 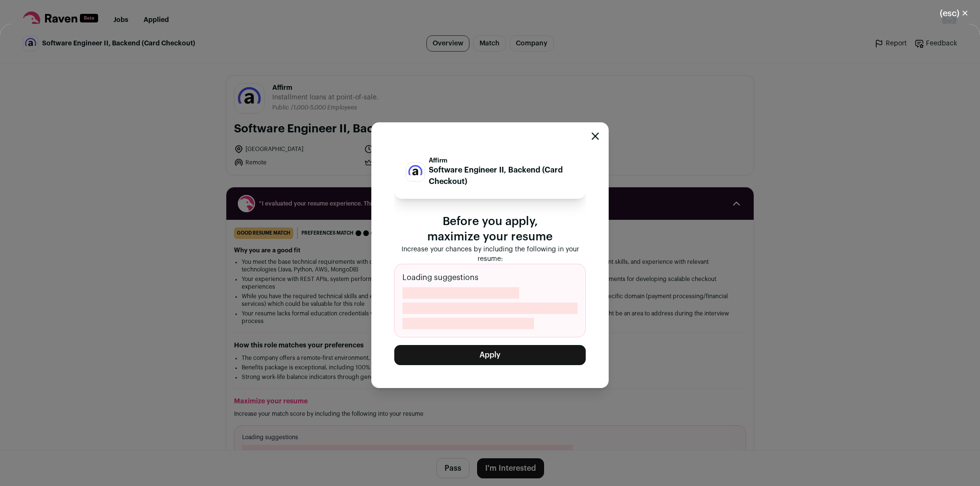 I want to click on div: Loading suggestions, so click(x=490, y=301).